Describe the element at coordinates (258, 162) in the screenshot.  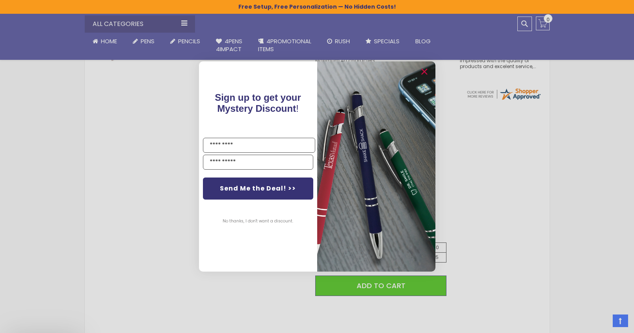
I see `input: YOUR EMAIL` at that location.